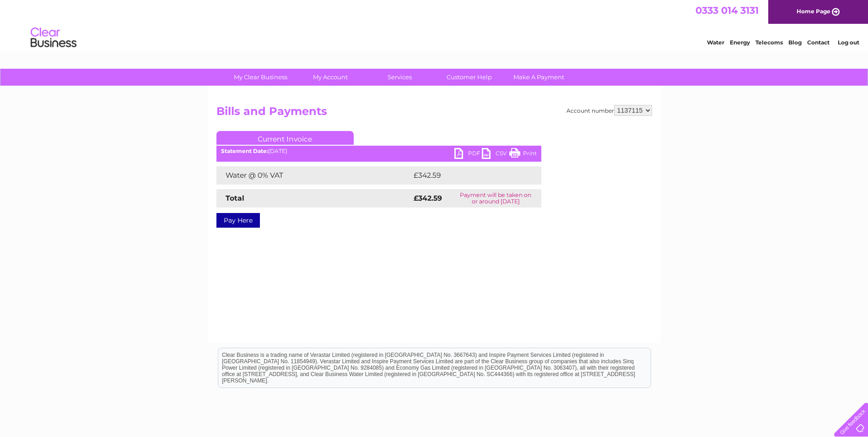 The height and width of the screenshot is (437, 868). What do you see at coordinates (523, 154) in the screenshot?
I see `a: Print` at bounding box center [523, 154].